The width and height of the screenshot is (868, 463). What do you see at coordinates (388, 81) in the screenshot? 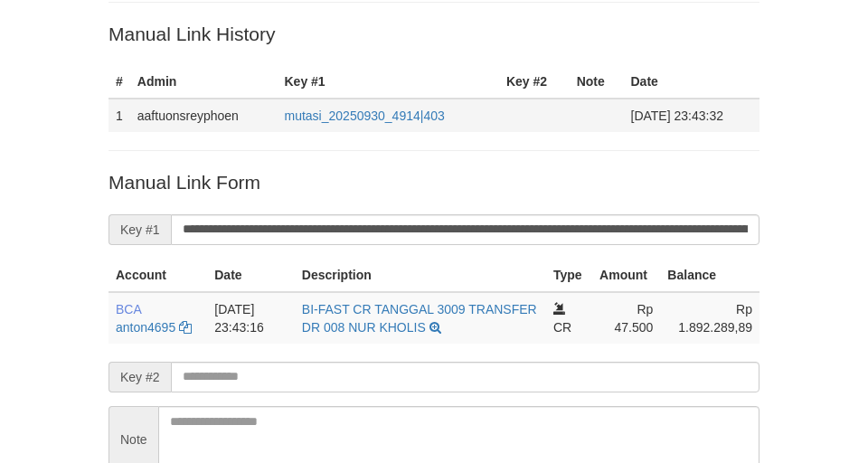
I see `th: Key #1` at bounding box center [388, 81].